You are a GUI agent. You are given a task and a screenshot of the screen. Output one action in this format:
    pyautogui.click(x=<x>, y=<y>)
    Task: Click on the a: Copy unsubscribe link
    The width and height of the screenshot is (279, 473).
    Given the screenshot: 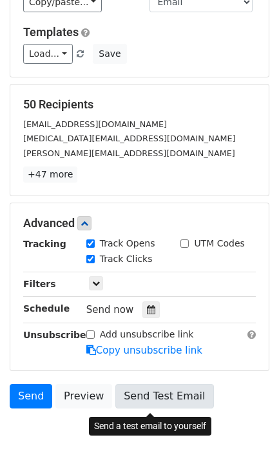 What is the action you would take?
    pyautogui.click(x=145, y=350)
    